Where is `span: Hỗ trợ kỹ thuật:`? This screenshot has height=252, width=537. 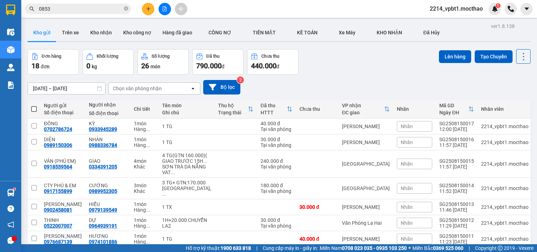 span: Hỗ trợ kỹ thuật: is located at coordinates (218, 248).